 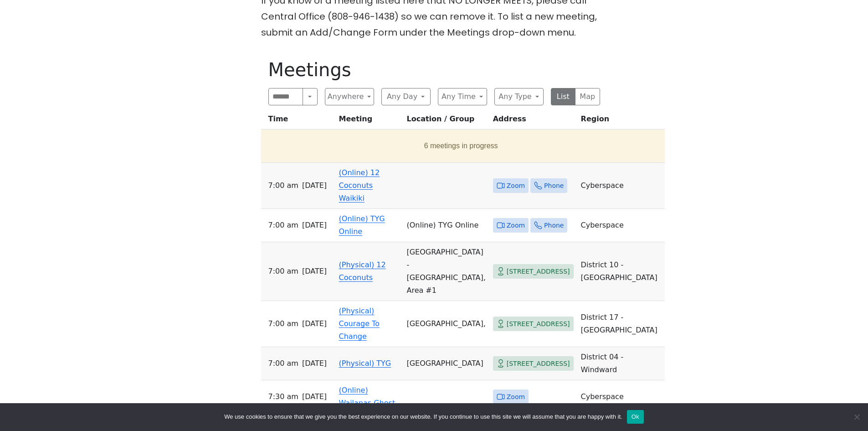 I want to click on a: (Physical) Courage To Change, so click(x=359, y=324).